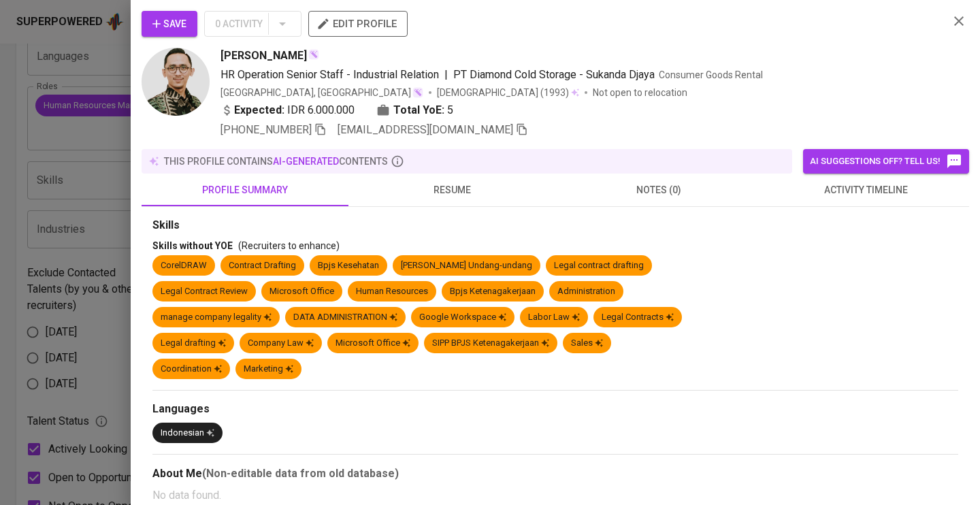 This screenshot has width=980, height=505. What do you see at coordinates (599, 266) in the screenshot?
I see `div: Legal contract drafting` at bounding box center [599, 266].